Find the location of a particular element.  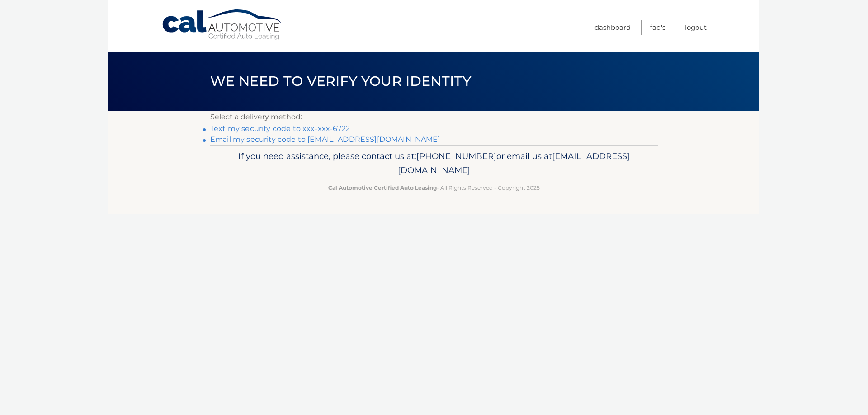

p: Select a delivery method: is located at coordinates (434, 117).